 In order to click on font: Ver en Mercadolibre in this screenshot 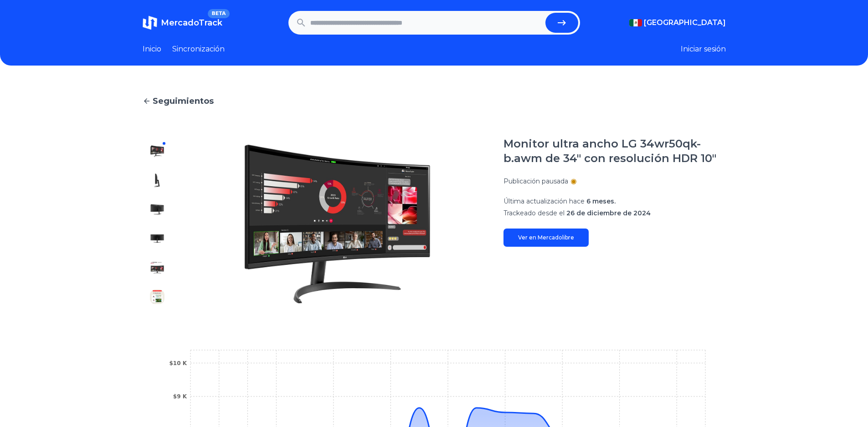, I will do `click(546, 237)`.